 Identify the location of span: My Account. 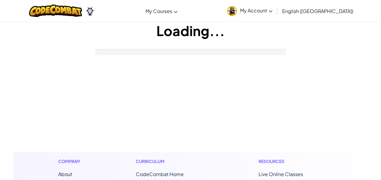
(256, 10).